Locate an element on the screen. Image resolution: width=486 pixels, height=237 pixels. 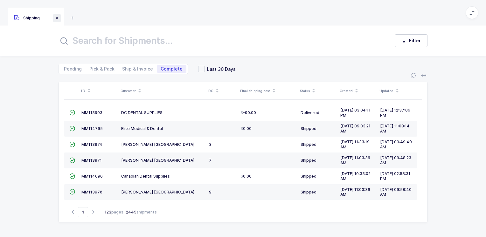
span: DC DENTAL SUPPLIES is located at coordinates (142, 113).